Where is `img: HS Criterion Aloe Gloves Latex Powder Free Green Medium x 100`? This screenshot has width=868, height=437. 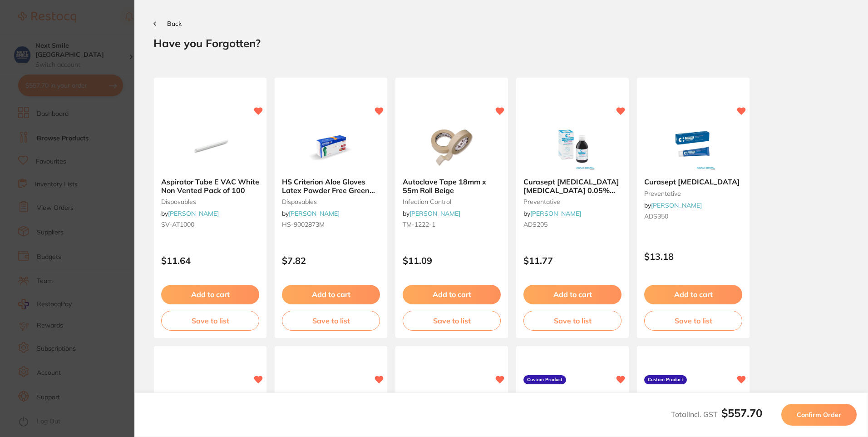 img: HS Criterion Aloe Gloves Latex Powder Free Green Medium x 100 is located at coordinates (331, 147).